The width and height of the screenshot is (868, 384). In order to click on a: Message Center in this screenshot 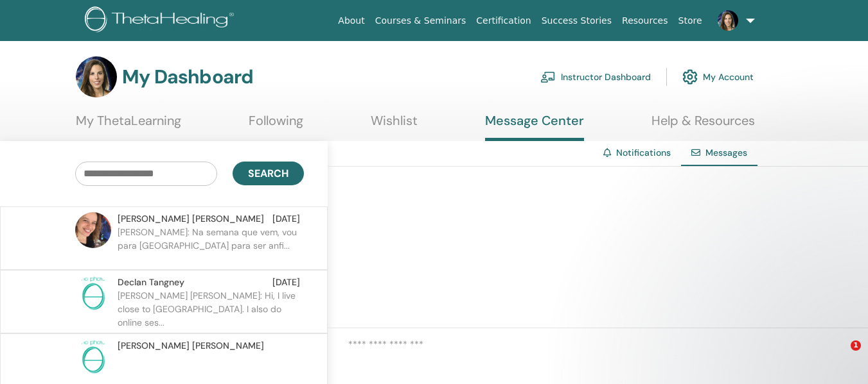, I will do `click(534, 127)`.